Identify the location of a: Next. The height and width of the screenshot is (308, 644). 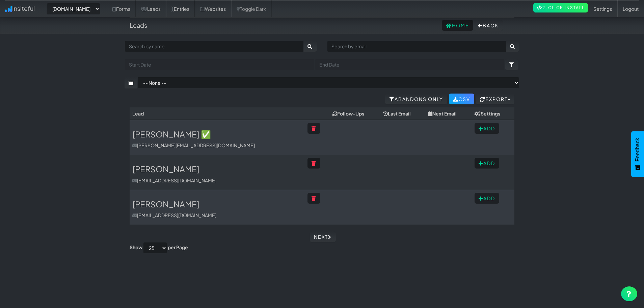
(323, 237).